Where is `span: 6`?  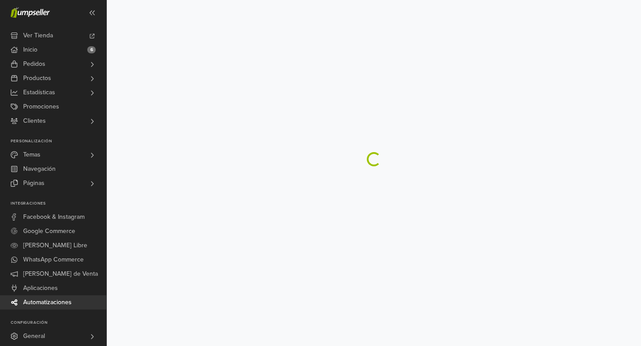 span: 6 is located at coordinates (91, 50).